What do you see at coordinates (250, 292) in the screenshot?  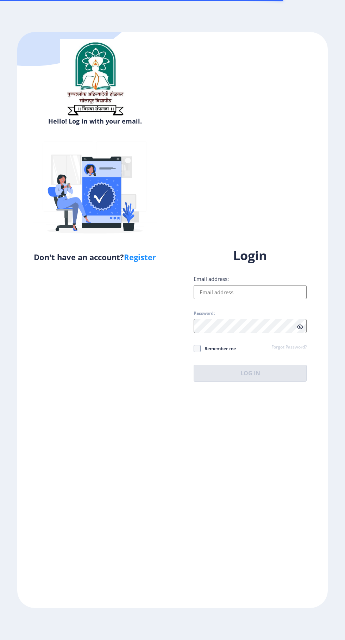 I see `input: Email address` at bounding box center [250, 292].